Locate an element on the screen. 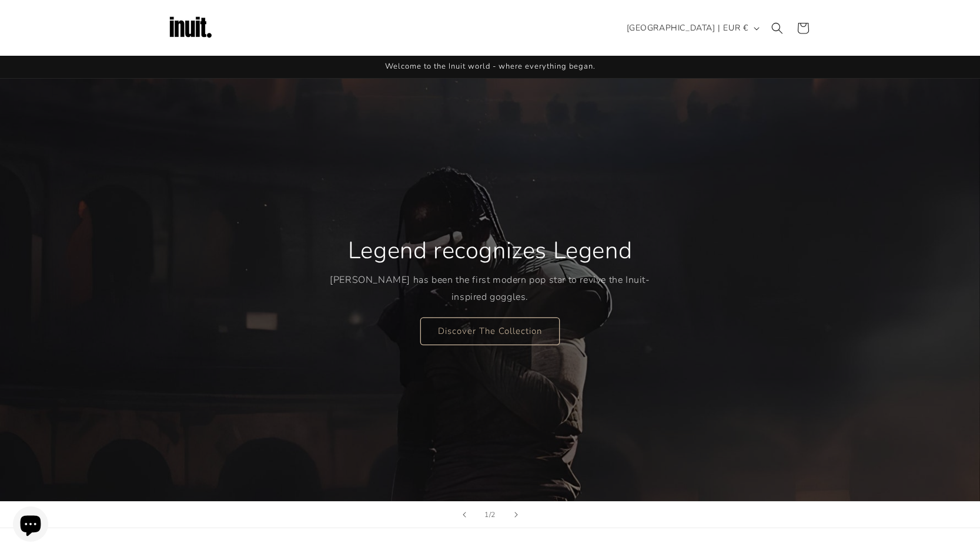  span: 1 is located at coordinates (487, 515).